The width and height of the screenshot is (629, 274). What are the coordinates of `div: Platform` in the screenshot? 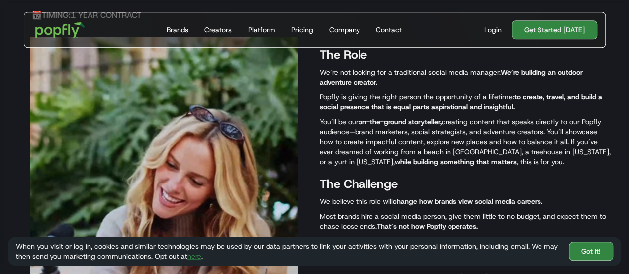 It's located at (261, 30).